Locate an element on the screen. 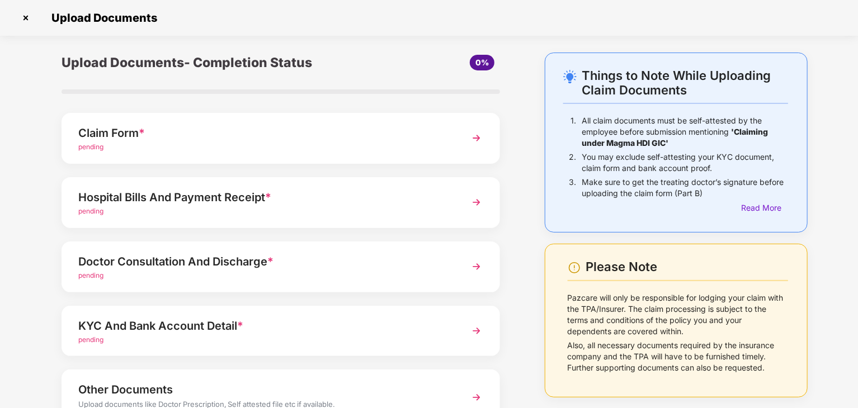 The image size is (858, 408). div: Upload Documents- Completion Status is located at coordinates (208, 63).